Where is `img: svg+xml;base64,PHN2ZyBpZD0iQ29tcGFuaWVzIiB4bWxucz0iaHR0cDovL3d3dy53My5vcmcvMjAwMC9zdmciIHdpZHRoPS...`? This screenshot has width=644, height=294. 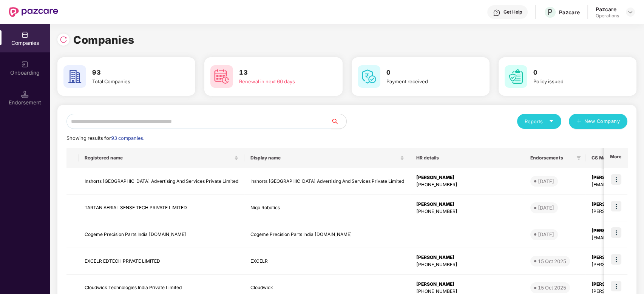
img: svg+xml;base64,PHN2ZyBpZD0iQ29tcGFuaWVzIiB4bWxucz0iaHR0cDovL3d3dy53My5vcmcvMjAwMC9zdmciIHdpZHRoPS... is located at coordinates (25, 35).